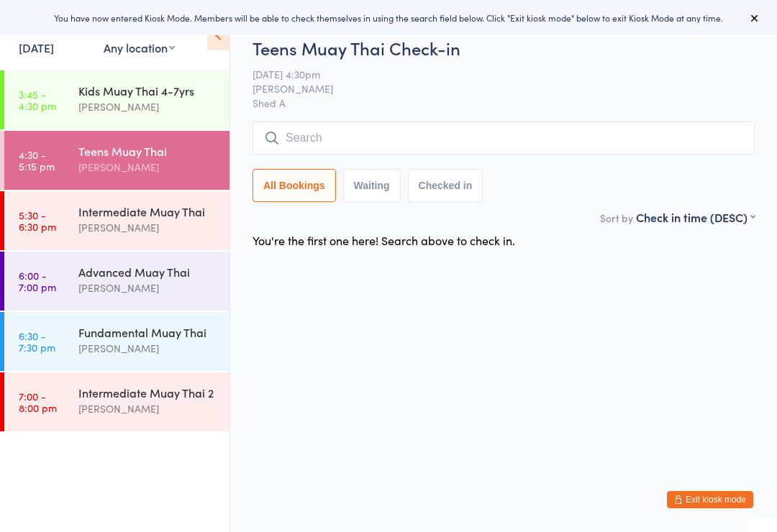  I want to click on div: Kids Muay Thai 4-7yrs, so click(148, 90).